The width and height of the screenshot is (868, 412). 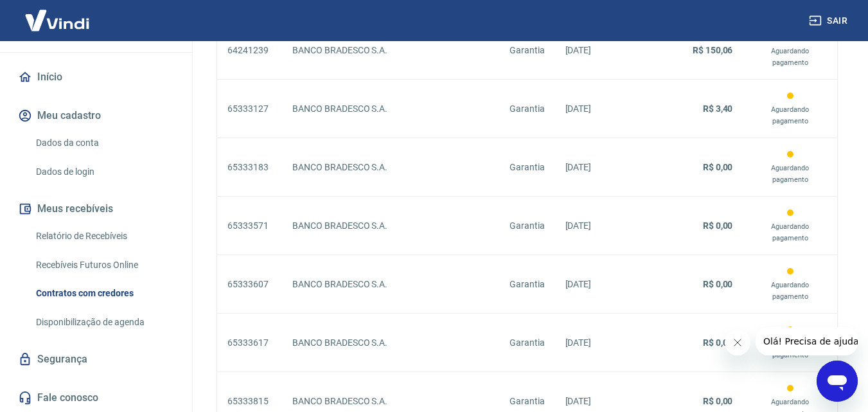 What do you see at coordinates (249, 284) in the screenshot?
I see `p: 65333607` at bounding box center [249, 284].